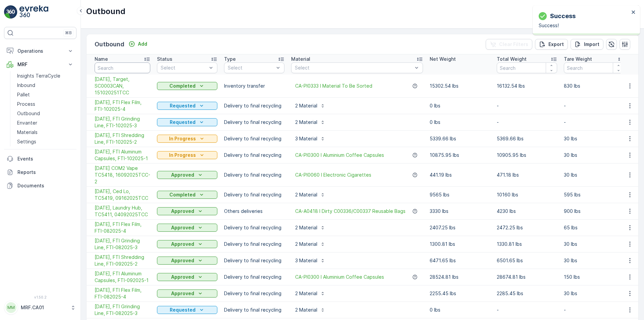  I want to click on button: Requested, so click(187, 122).